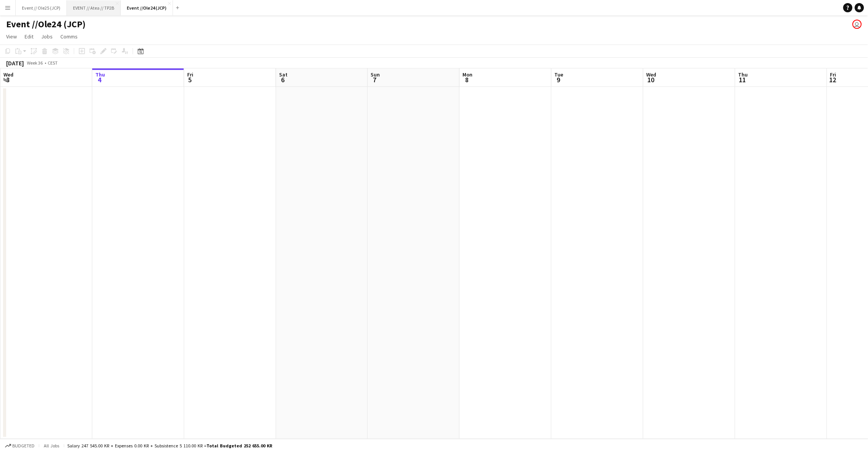 This screenshot has width=868, height=452. I want to click on button: Event // Ole25 (JCP), so click(41, 8).